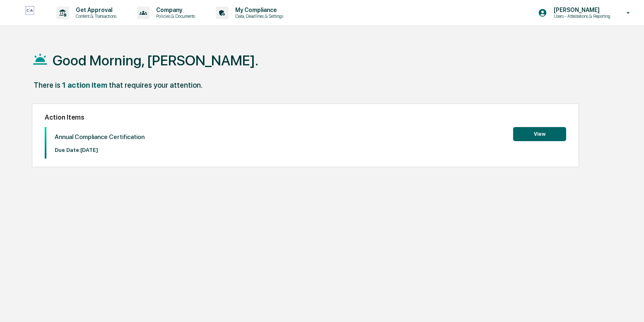 This screenshot has height=322, width=644. I want to click on p: Policies & Documents, so click(175, 16).